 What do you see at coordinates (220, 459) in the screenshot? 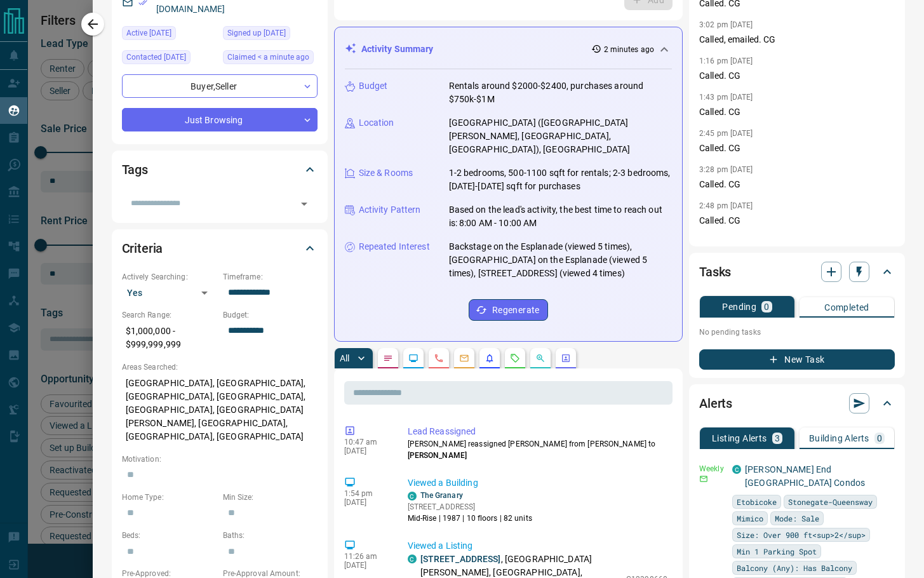
I see `p: Motivation:` at bounding box center [220, 459].